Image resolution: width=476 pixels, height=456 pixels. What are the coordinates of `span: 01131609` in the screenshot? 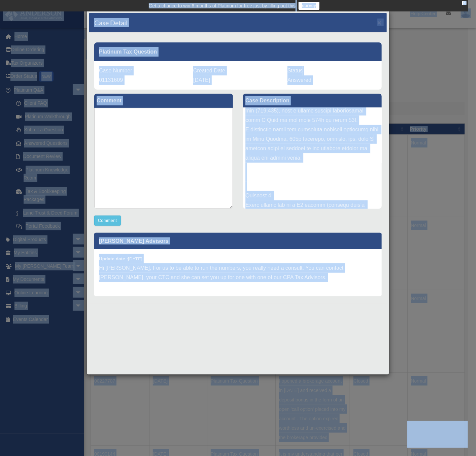 It's located at (111, 80).